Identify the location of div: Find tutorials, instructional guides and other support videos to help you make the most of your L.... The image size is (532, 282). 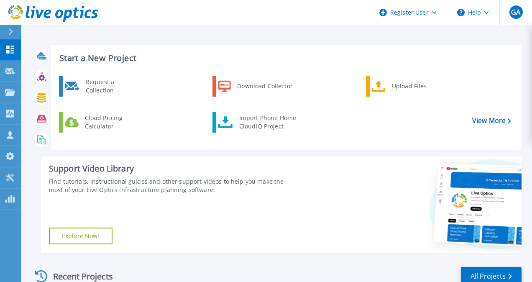
(174, 186).